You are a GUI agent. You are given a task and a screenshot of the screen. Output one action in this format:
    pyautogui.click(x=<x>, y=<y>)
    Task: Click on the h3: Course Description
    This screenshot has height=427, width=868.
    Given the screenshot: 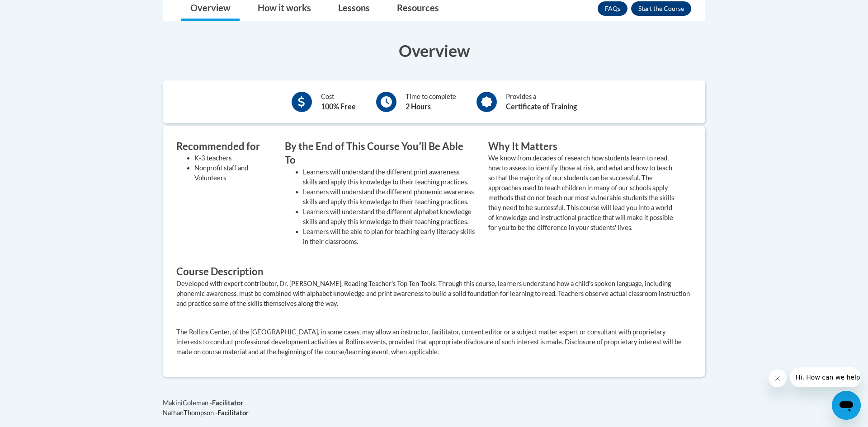 What is the action you would take?
    pyautogui.click(x=434, y=271)
    